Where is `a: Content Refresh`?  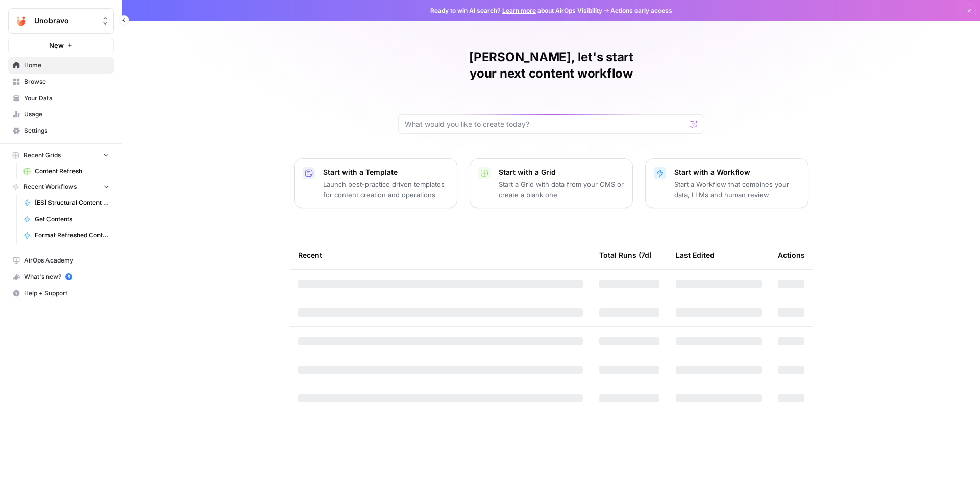 a: Content Refresh is located at coordinates (66, 171).